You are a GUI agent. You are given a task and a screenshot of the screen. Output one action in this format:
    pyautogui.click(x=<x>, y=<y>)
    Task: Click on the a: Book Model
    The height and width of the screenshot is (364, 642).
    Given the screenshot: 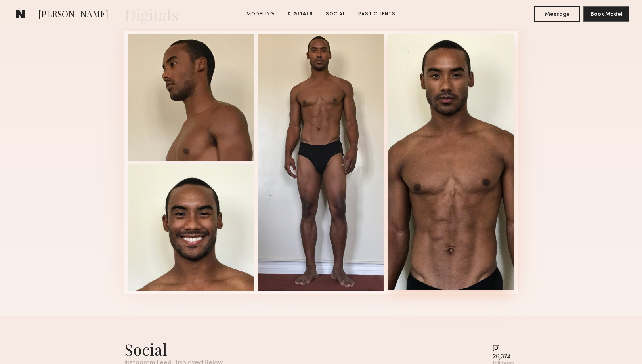 What is the action you would take?
    pyautogui.click(x=606, y=14)
    